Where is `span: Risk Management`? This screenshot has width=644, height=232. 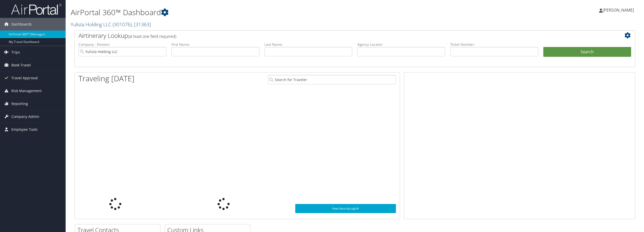 span: Risk Management is located at coordinates (26, 91).